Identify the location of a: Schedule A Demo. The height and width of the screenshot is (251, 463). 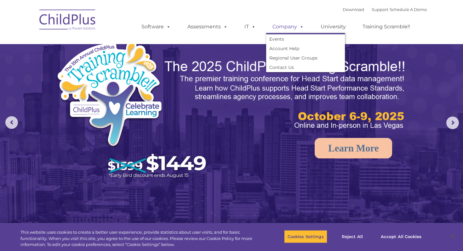
(408, 9).